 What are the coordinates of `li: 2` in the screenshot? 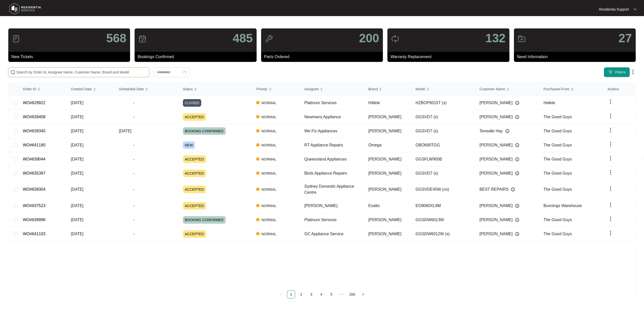 It's located at (301, 294).